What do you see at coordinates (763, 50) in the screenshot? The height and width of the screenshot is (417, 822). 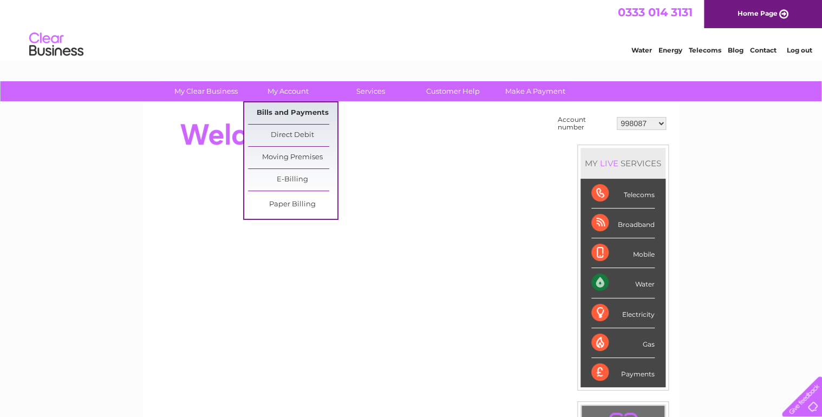 I see `a: Contact` at bounding box center [763, 50].